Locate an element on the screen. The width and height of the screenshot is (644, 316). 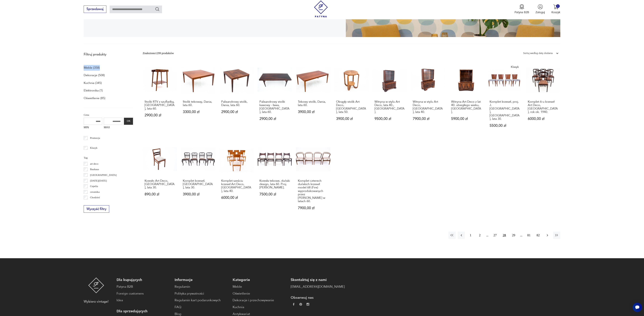
a: Oświetlenie (85) is located at coordinates (94, 98).